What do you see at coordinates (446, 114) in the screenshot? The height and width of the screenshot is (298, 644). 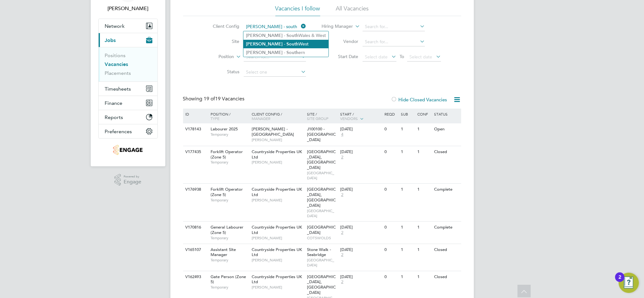 I see `div: Status` at bounding box center [446, 114].